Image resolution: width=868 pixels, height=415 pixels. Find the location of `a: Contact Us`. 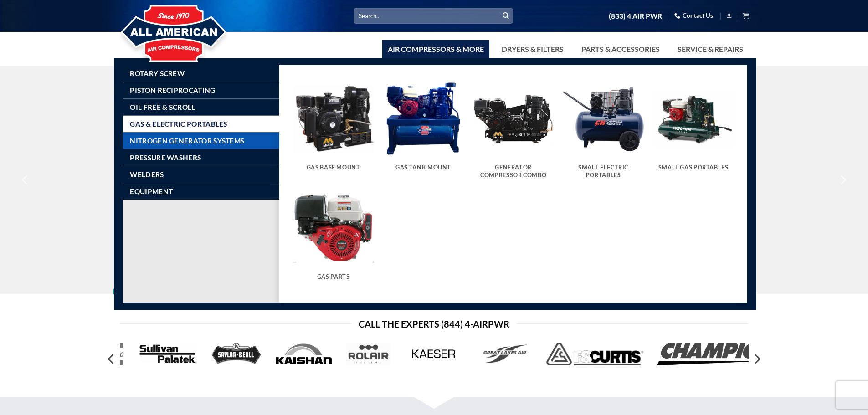

a: Contact Us is located at coordinates (694, 16).